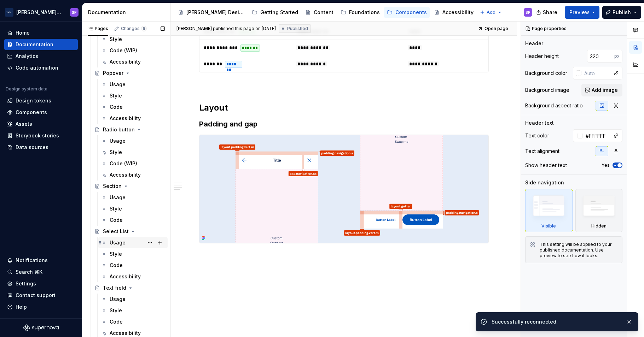  I want to click on svg: Supernova Logo, so click(41, 328).